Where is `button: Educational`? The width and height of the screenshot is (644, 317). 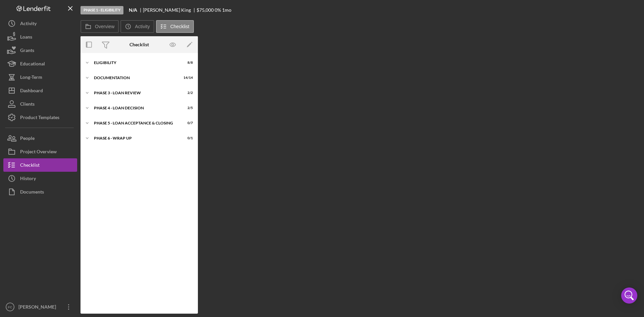 button: Educational is located at coordinates (40, 64).